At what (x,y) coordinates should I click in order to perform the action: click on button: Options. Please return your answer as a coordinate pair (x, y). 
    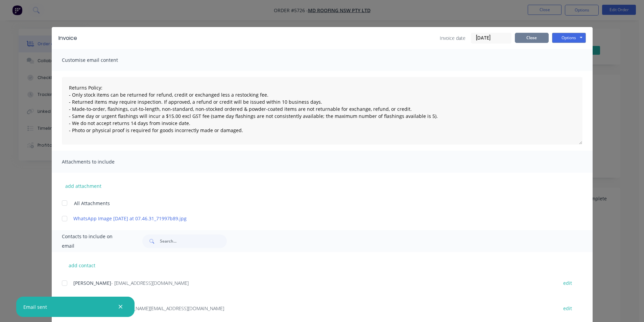
    Looking at the image, I should click on (569, 38).